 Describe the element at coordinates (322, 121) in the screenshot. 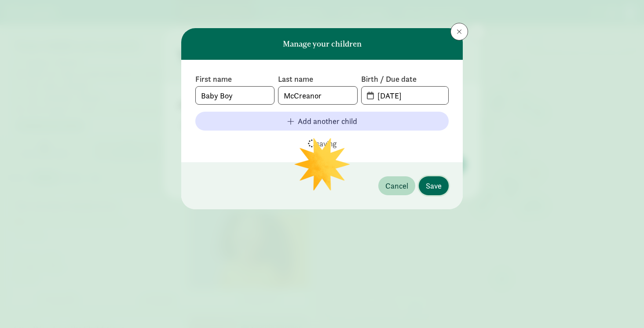

I see `button: Add another child` at that location.